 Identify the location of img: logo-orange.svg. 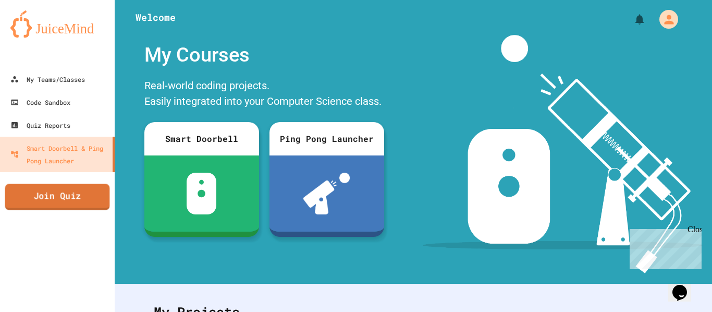
(57, 24).